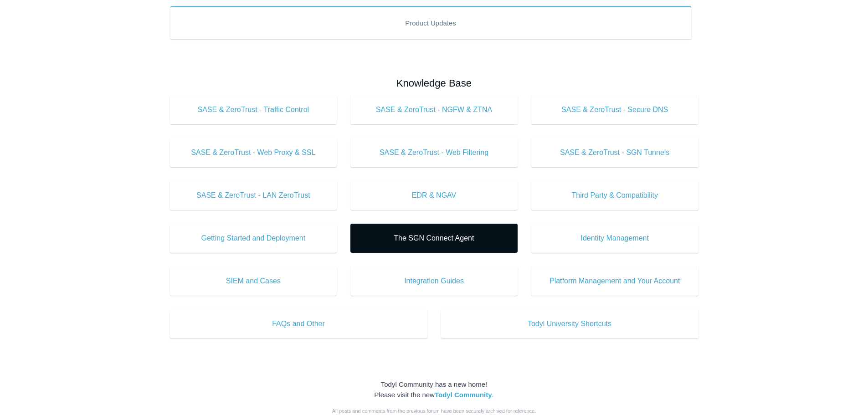 This screenshot has width=868, height=415. What do you see at coordinates (434, 152) in the screenshot?
I see `span: SASE & ZeroTrust - Web Filtering` at bounding box center [434, 152].